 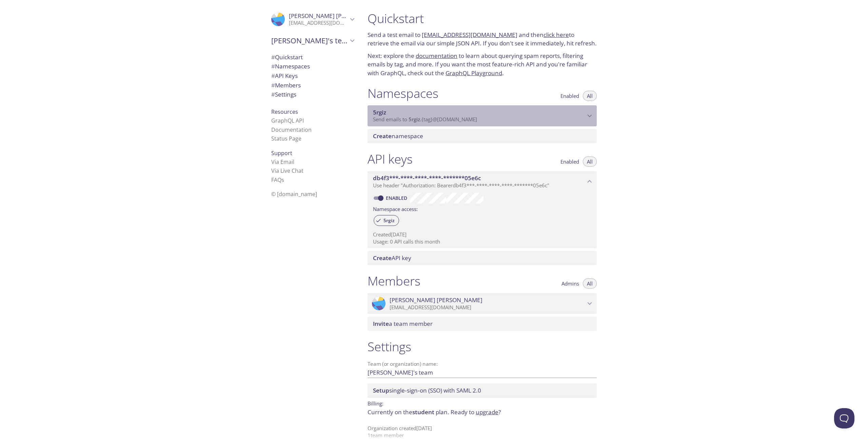 What do you see at coordinates (571, 283) in the screenshot?
I see `button: Admins` at bounding box center [571, 283].